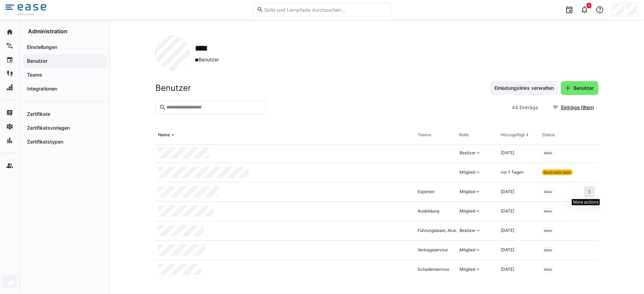 The image size is (644, 294). Describe the element at coordinates (426, 192) in the screenshot. I see `div: Experten` at that location.